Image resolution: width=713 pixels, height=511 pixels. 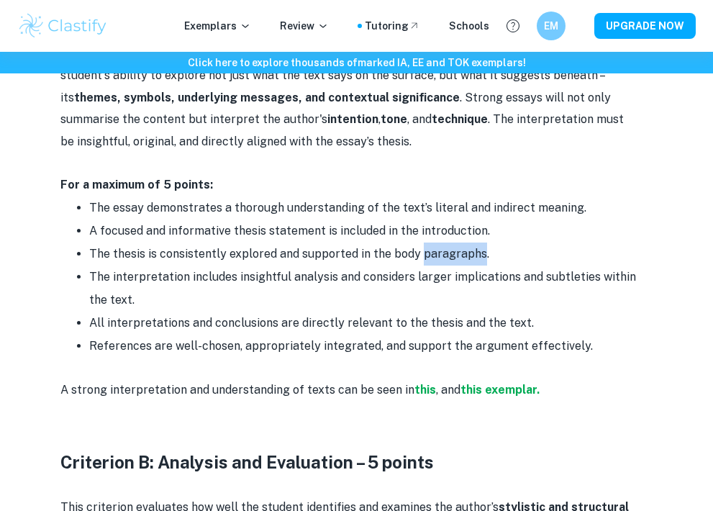 I want to click on strong: intention, so click(x=353, y=119).